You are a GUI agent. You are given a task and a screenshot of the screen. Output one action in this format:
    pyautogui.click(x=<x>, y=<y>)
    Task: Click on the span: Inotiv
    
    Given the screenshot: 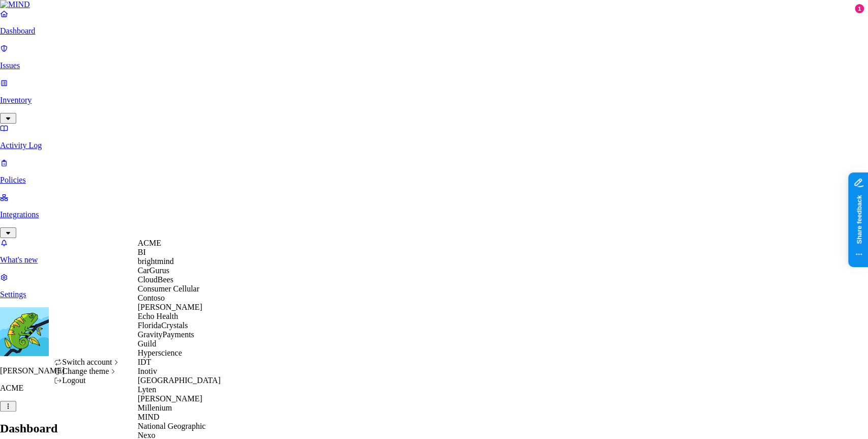 What is the action you would take?
    pyautogui.click(x=148, y=370)
    